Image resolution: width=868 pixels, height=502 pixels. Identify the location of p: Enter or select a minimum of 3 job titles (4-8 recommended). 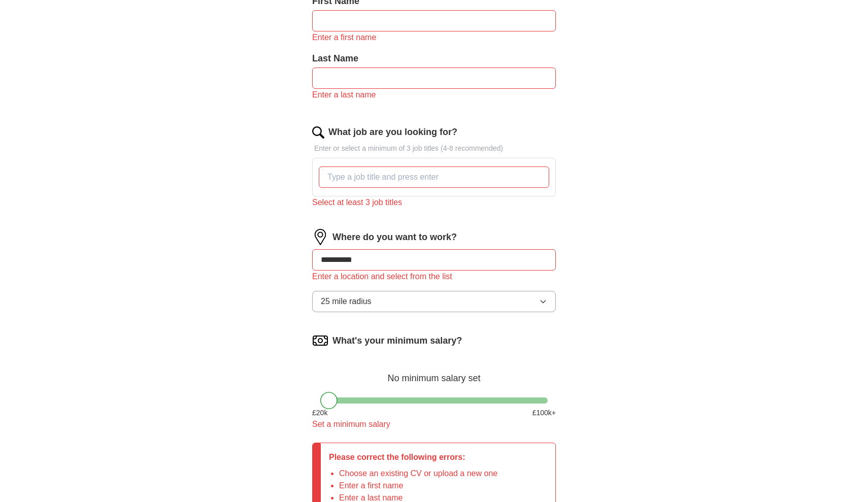
(434, 148).